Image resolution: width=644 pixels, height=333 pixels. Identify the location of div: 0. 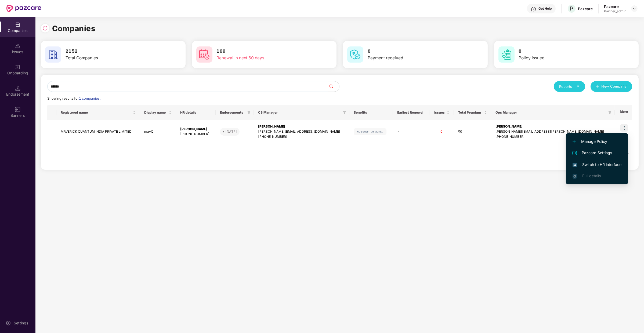
(441, 132).